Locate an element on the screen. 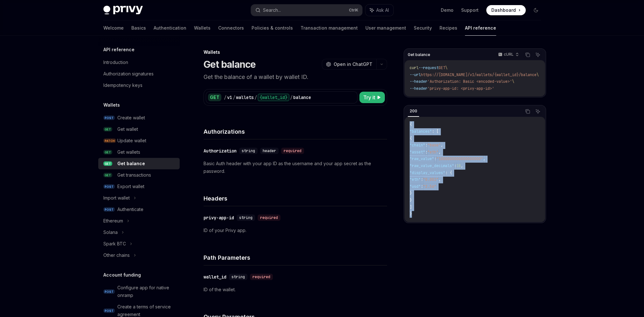 The height and width of the screenshot is (317, 644). a: Demo is located at coordinates (447, 10).